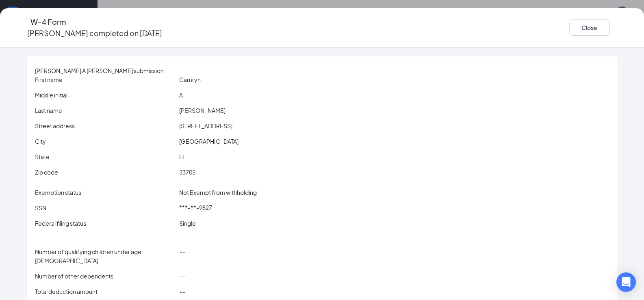 This screenshot has width=644, height=300. What do you see at coordinates (190, 80) in the screenshot?
I see `span: Camryn` at bounding box center [190, 80].